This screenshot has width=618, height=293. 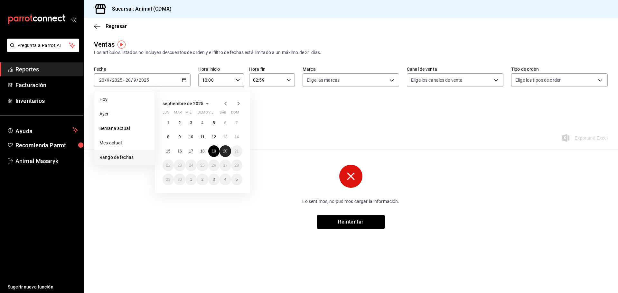 I want to click on button: Pregunta a Parrot AI, so click(x=43, y=45).